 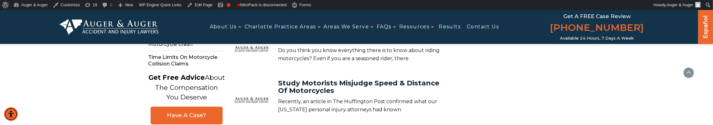 I want to click on a: Español, so click(x=705, y=26).